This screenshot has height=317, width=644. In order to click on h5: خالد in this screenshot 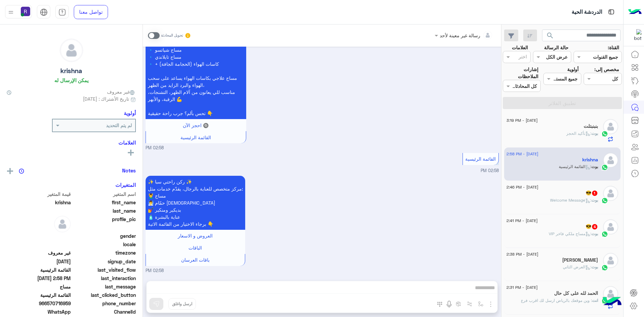, I will do `click(580, 260)`.